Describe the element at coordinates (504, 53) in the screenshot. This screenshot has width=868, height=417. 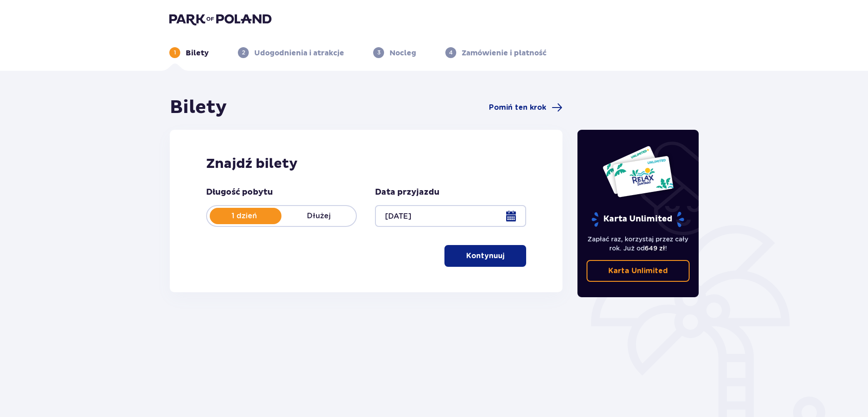
I see `p: Zamówienie i płatność` at that location.